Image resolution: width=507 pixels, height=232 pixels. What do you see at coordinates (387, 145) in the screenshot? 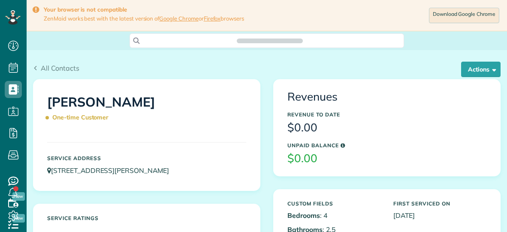
I see `h5: Unpaid Balance` at bounding box center [387, 145].